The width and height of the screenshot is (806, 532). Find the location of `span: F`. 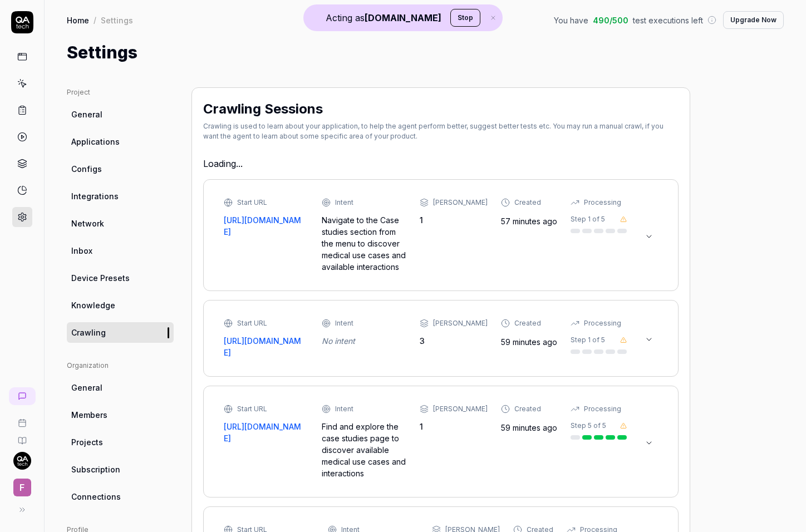

span: F is located at coordinates (23, 487).